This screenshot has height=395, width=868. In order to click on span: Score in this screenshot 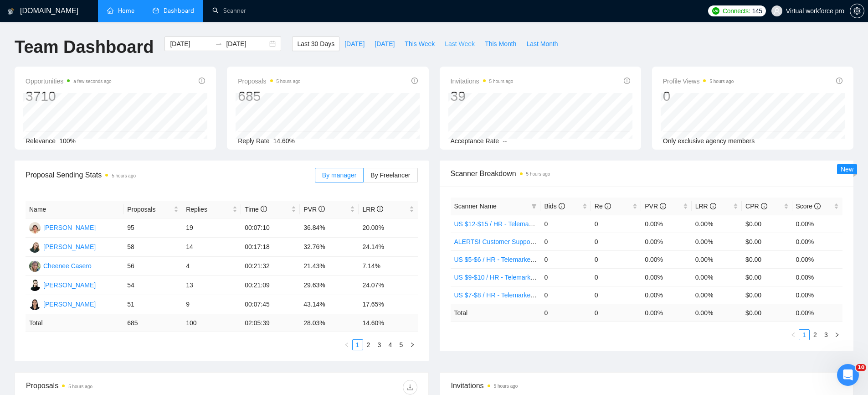, I will do `click(809, 206)`.